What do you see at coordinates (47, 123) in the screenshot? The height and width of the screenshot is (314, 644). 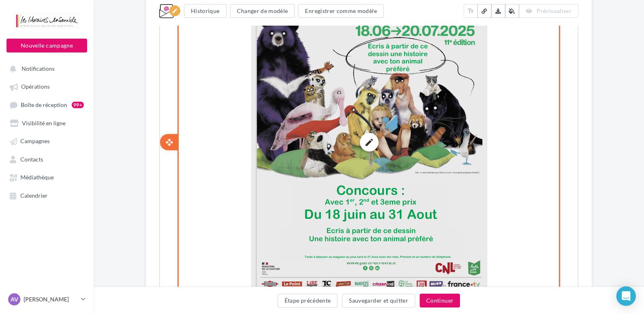 I see `a: Visibilité en ligne` at bounding box center [47, 123].